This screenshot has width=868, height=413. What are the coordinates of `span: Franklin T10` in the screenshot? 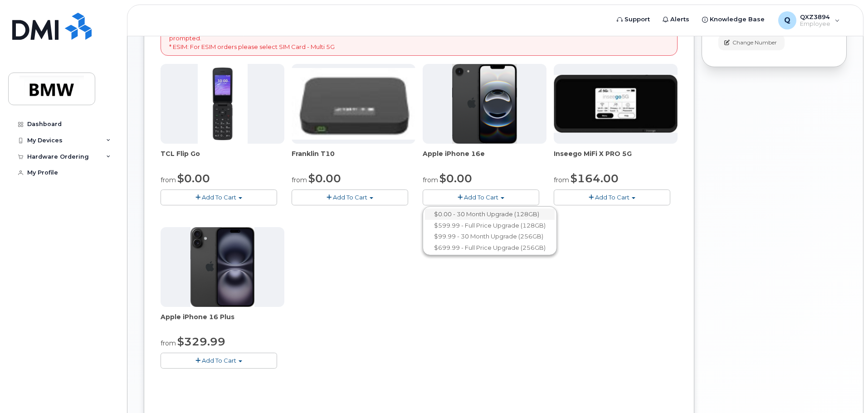 It's located at (354, 158).